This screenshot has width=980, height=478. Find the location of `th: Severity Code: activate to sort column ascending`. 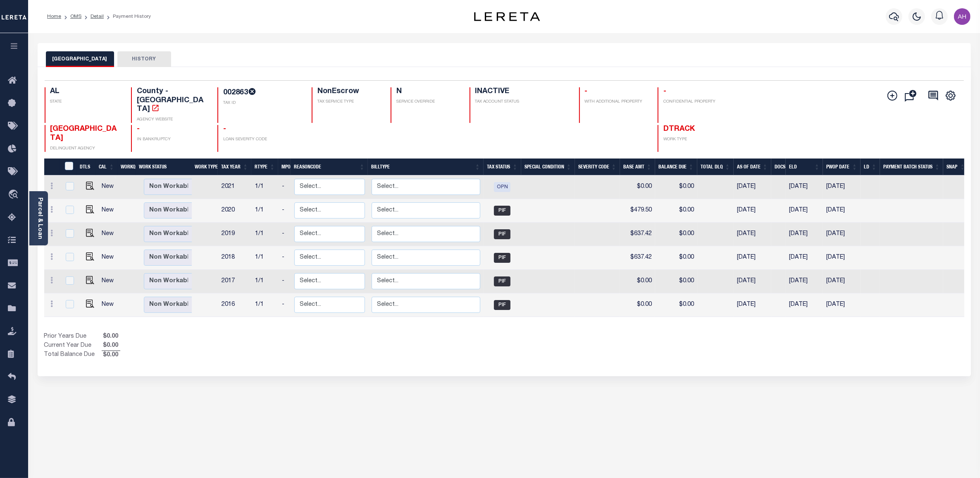

th: Severity Code: activate to sort column ascending is located at coordinates (597, 166).